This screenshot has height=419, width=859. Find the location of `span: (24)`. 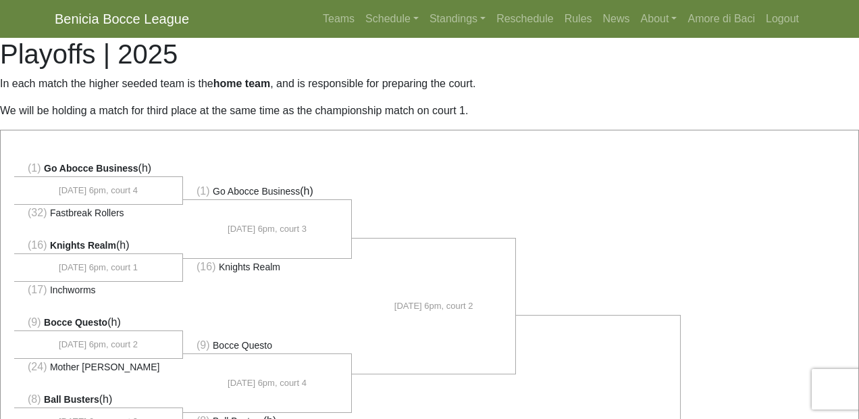

span: (24) is located at coordinates (37, 366).